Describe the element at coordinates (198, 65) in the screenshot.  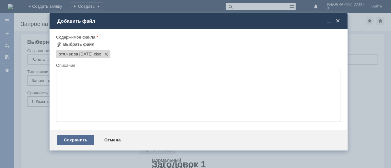
I see `div: Описание` at that location.